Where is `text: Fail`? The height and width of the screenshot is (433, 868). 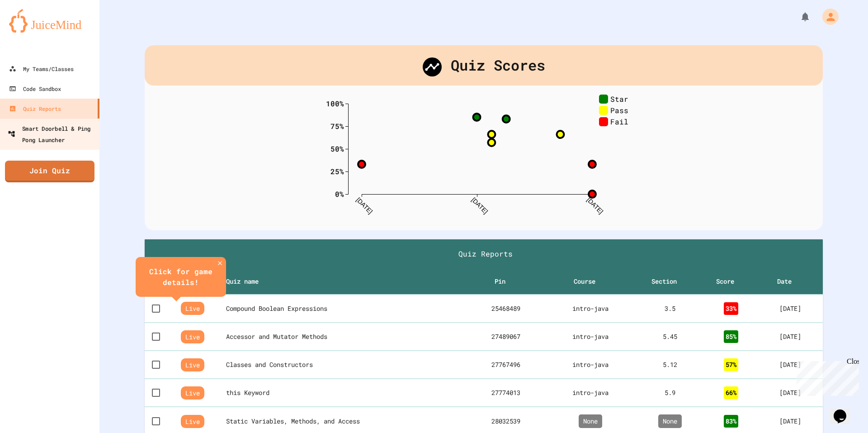
text: Fail is located at coordinates (620, 120).